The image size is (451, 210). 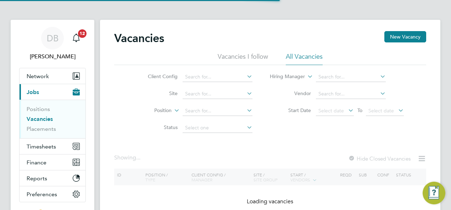 What do you see at coordinates (52, 76) in the screenshot?
I see `button: Network` at bounding box center [52, 76].